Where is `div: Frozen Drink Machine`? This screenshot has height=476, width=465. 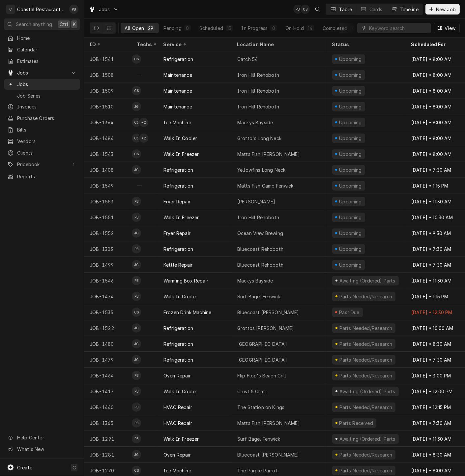 div: Frozen Drink Machine is located at coordinates (187, 312).